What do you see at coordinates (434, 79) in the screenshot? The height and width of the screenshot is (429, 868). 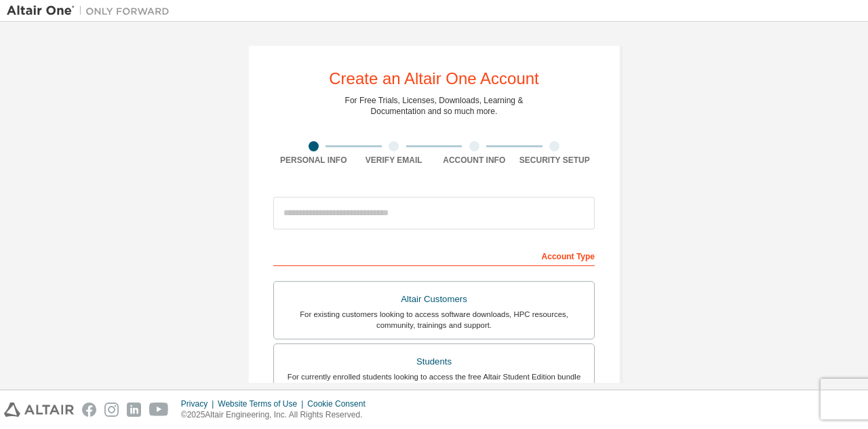 I see `div: Create an Altair One Account` at bounding box center [434, 79].